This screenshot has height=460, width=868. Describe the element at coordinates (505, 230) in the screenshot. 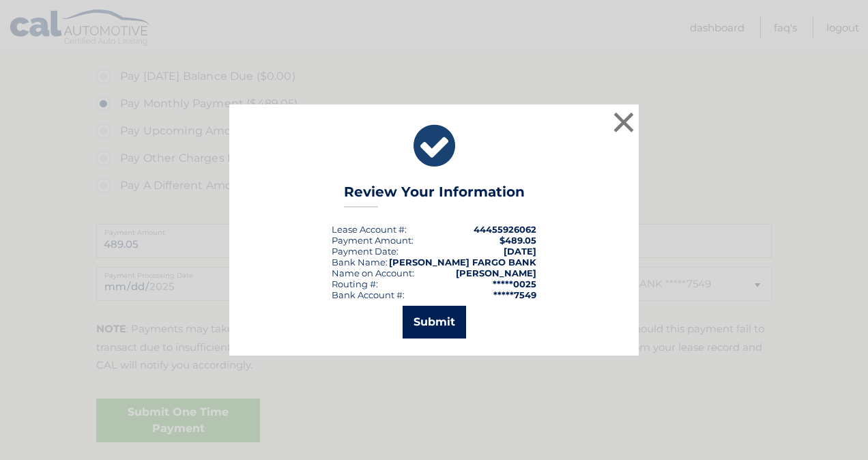

I see `strong: 44455926062` at that location.